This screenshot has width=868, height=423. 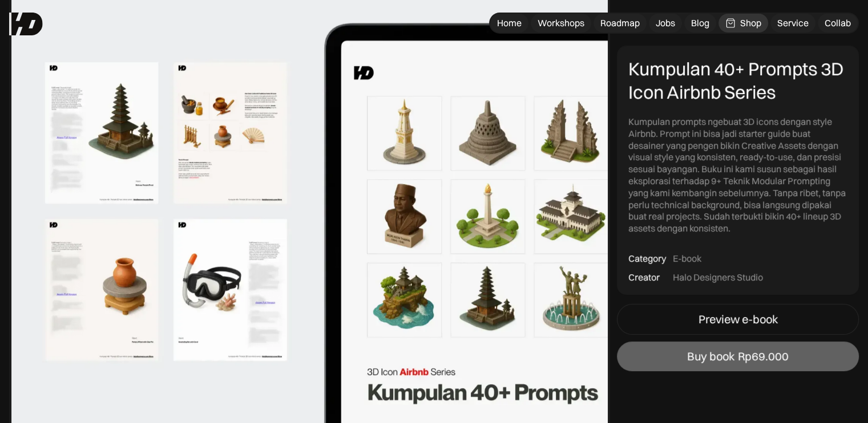 I want to click on div: Workshops, so click(x=561, y=23).